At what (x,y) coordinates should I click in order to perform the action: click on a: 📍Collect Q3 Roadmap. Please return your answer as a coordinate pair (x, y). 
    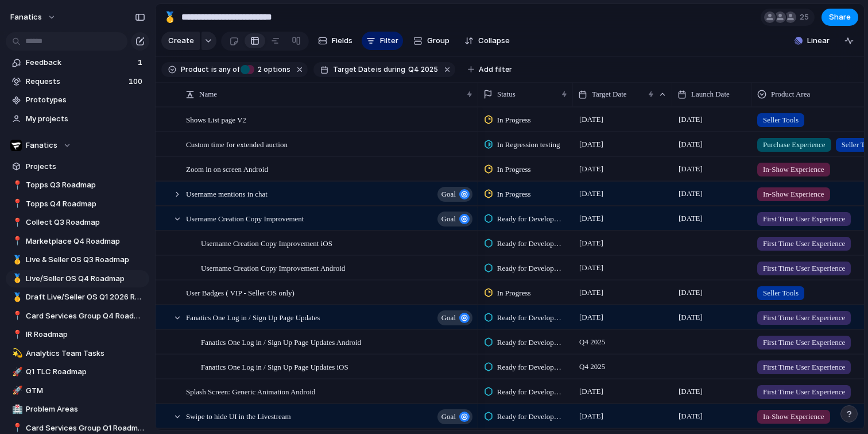
    Looking at the image, I should click on (78, 222).